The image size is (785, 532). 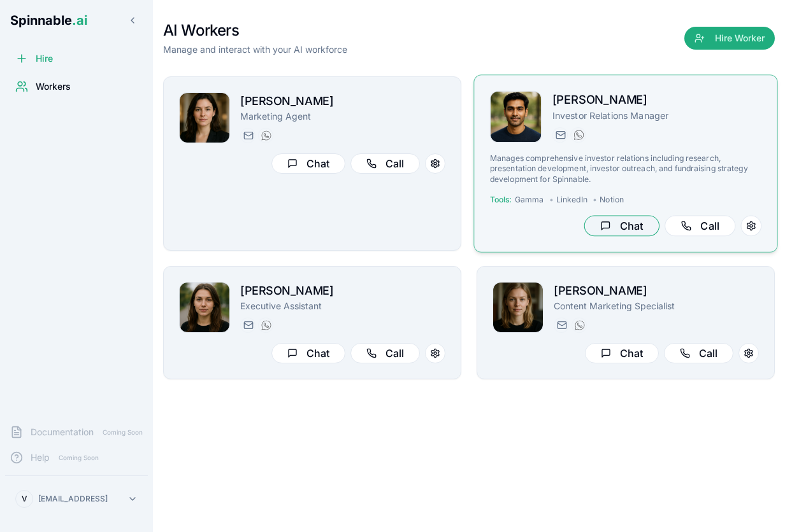 What do you see at coordinates (248, 326) in the screenshot?
I see `button: Send email to dana.allen@getspinnable.ai` at bounding box center [248, 326].